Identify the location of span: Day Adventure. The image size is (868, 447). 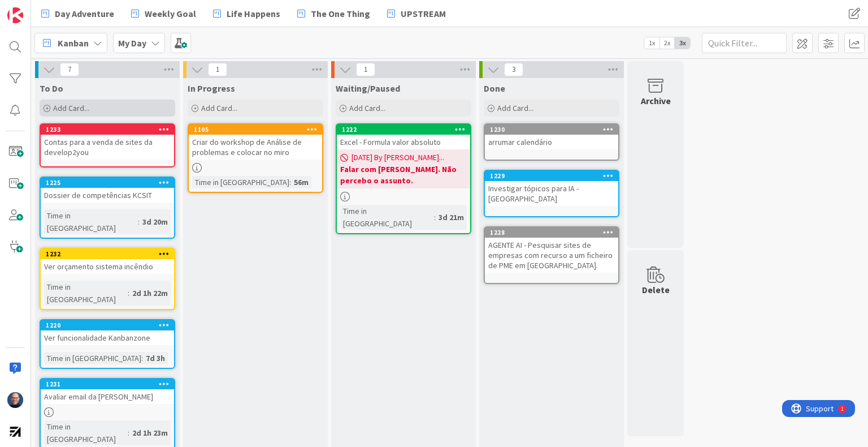
(84, 13).